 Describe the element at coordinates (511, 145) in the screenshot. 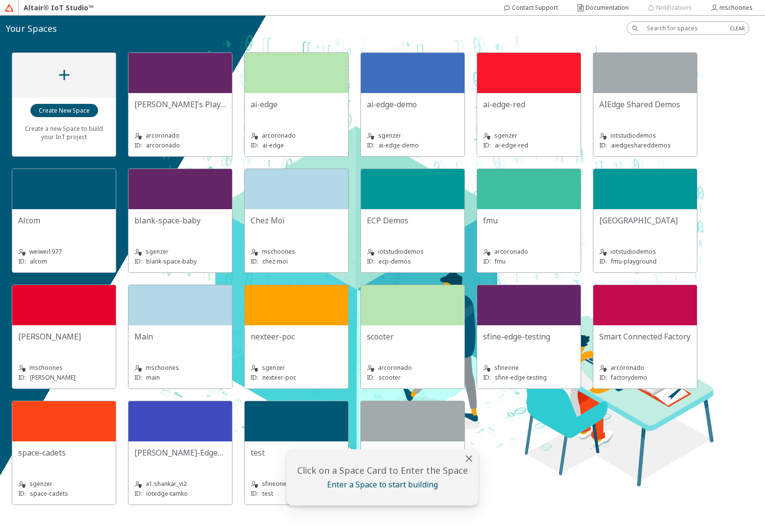

I see `p: ai-edge-red` at that location.